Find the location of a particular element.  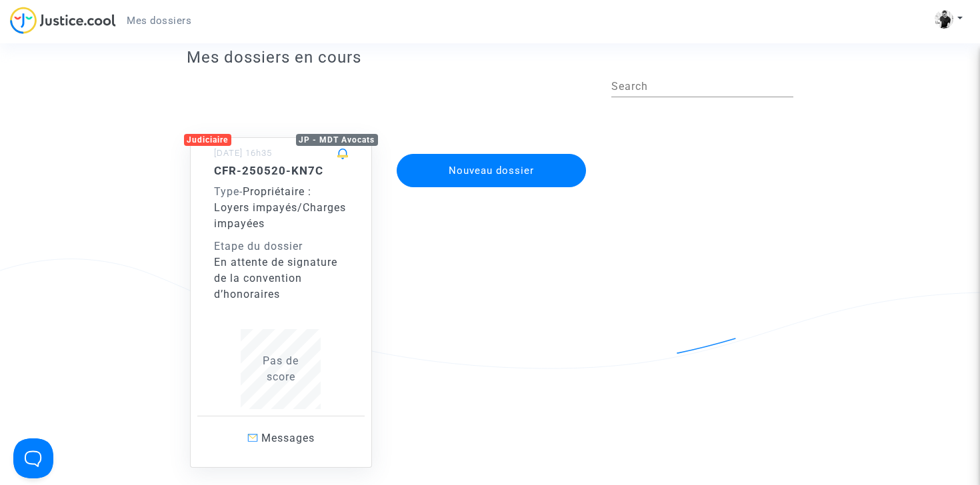

a: Nouveau dossier is located at coordinates (491, 151).